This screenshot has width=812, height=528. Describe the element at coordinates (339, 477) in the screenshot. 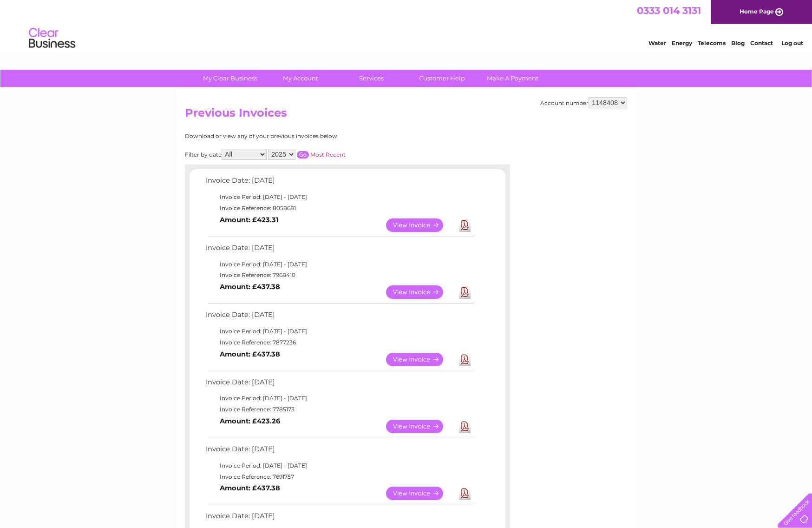

I see `td: Invoice Reference: 7691757` at that location.